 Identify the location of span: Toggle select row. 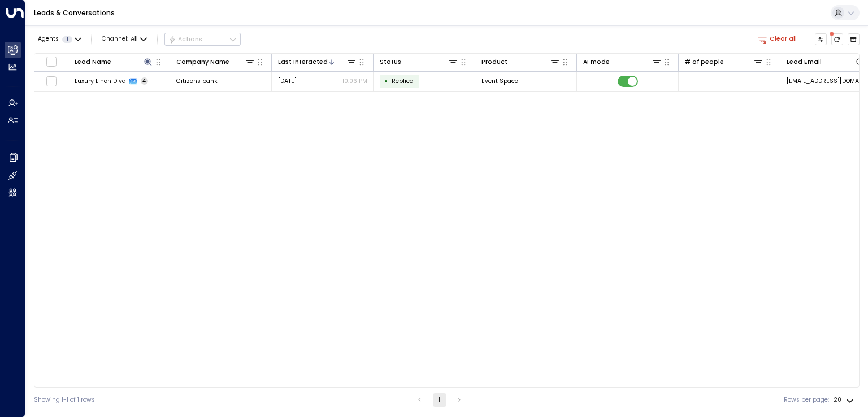
(51, 81).